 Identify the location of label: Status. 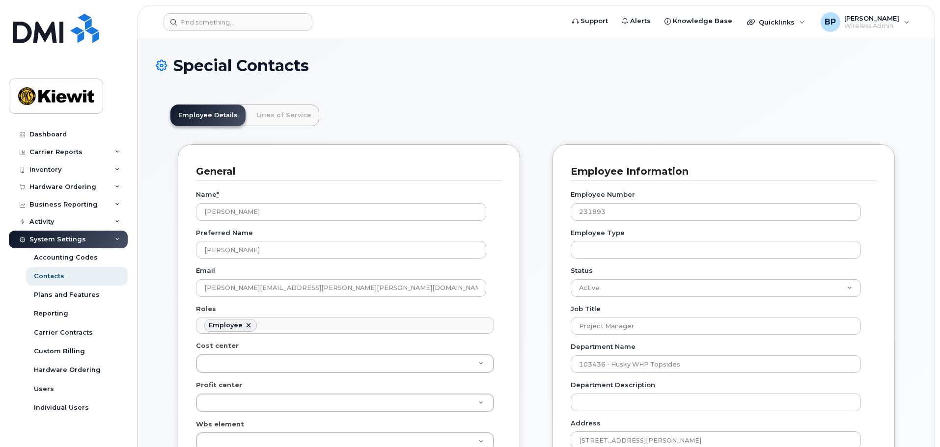
(581, 271).